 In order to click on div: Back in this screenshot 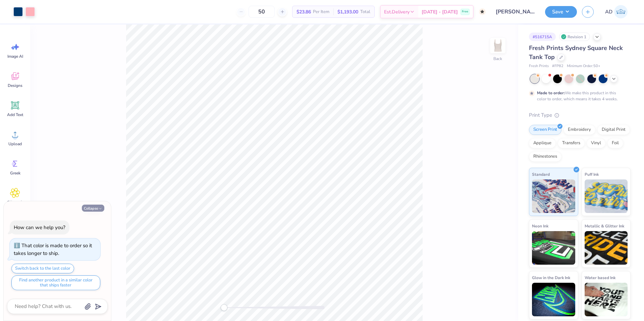, I will do `click(497, 59)`.